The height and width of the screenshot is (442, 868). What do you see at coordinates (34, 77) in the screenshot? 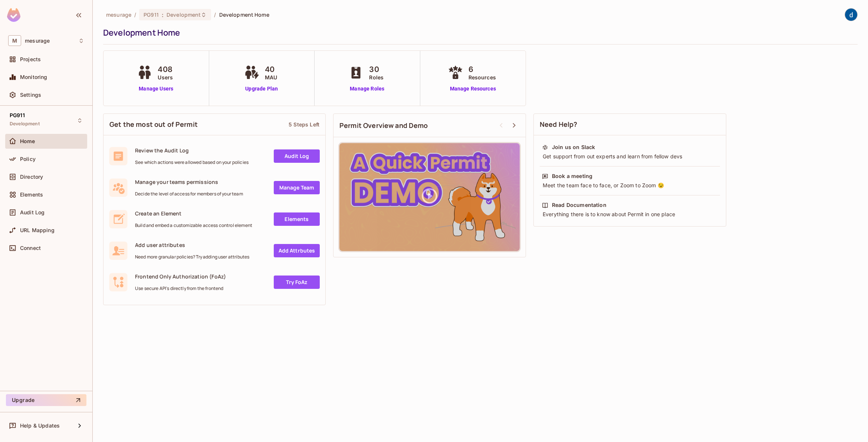
I see `span: Monitoring` at bounding box center [34, 77].